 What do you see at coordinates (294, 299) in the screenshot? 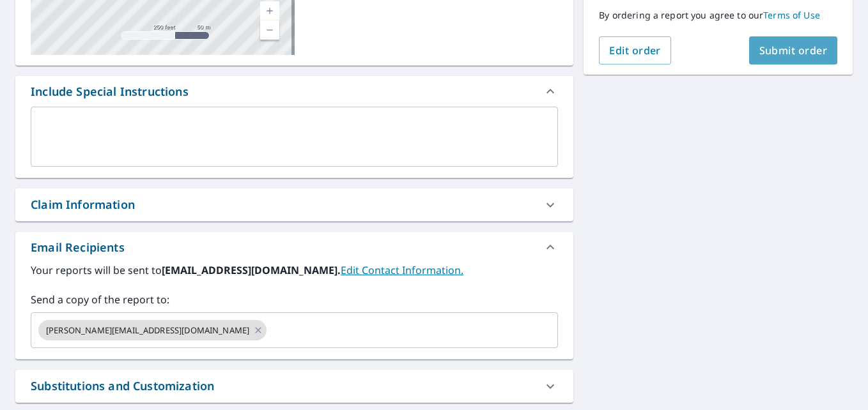
I see `label: Send a copy of the report to:` at bounding box center [294, 299].